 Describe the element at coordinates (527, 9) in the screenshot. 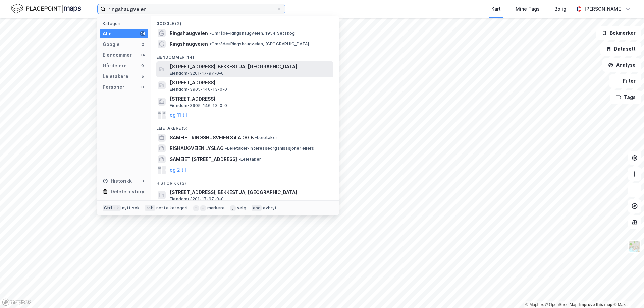

I see `div: Mine Tags` at that location.